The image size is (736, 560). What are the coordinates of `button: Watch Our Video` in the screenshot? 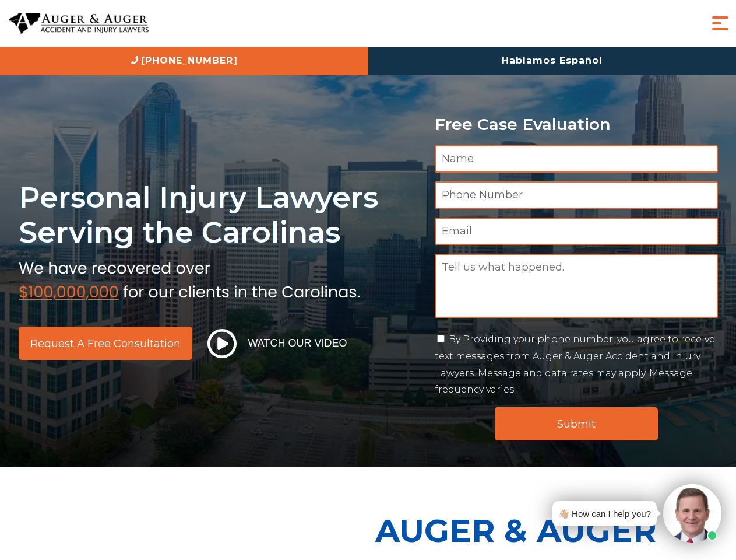 It's located at (278, 343).